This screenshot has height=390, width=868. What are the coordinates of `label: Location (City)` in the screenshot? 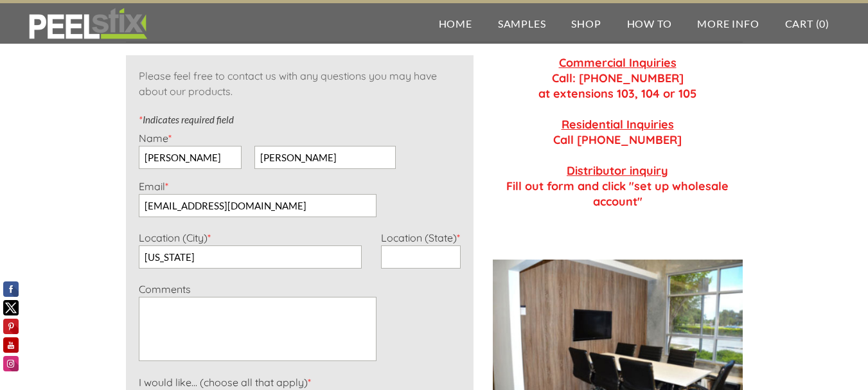 It's located at (175, 238).